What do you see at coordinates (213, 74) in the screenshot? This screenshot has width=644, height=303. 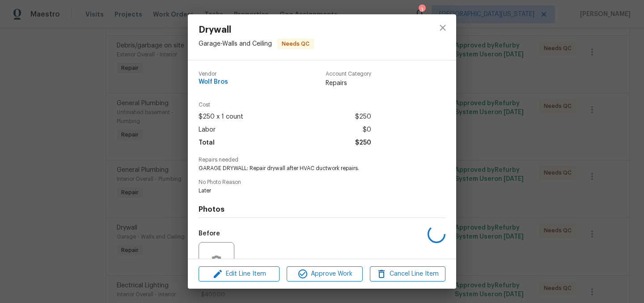 I see `span: Vendor` at bounding box center [213, 74].